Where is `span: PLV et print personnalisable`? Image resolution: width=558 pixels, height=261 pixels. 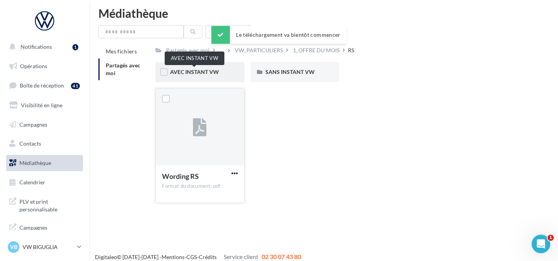
span: PLV et print personnalisable is located at coordinates (50, 205).